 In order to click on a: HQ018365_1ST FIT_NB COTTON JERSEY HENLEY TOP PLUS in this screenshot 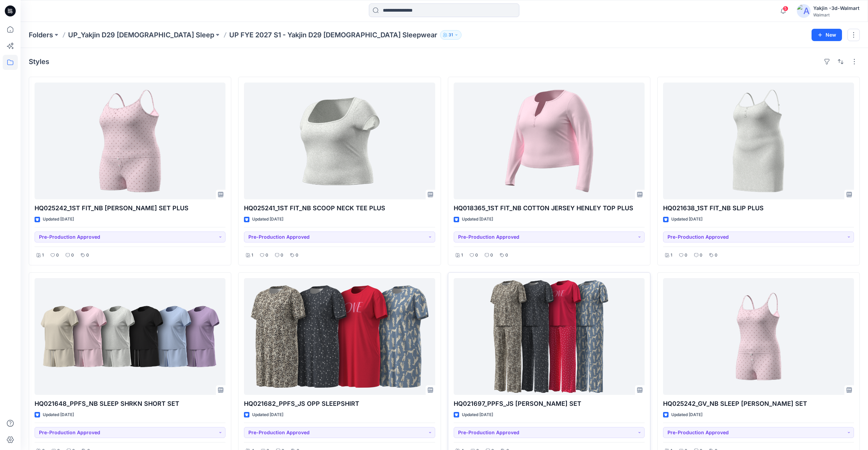, I will do `click(549, 141)`.